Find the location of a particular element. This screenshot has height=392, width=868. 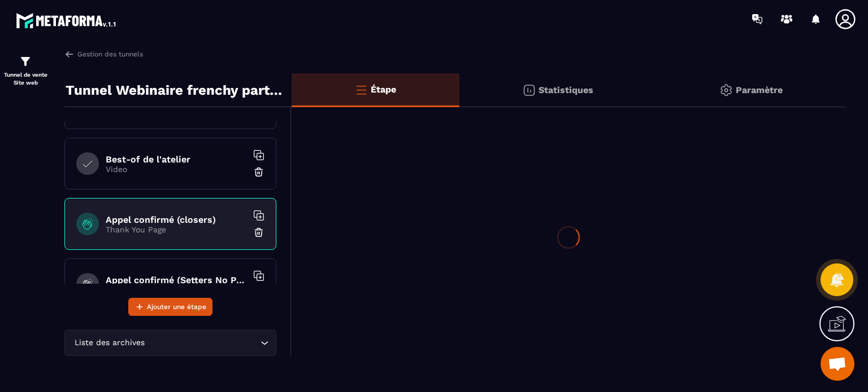

img: stats.20deebd0.svg is located at coordinates (529, 90).